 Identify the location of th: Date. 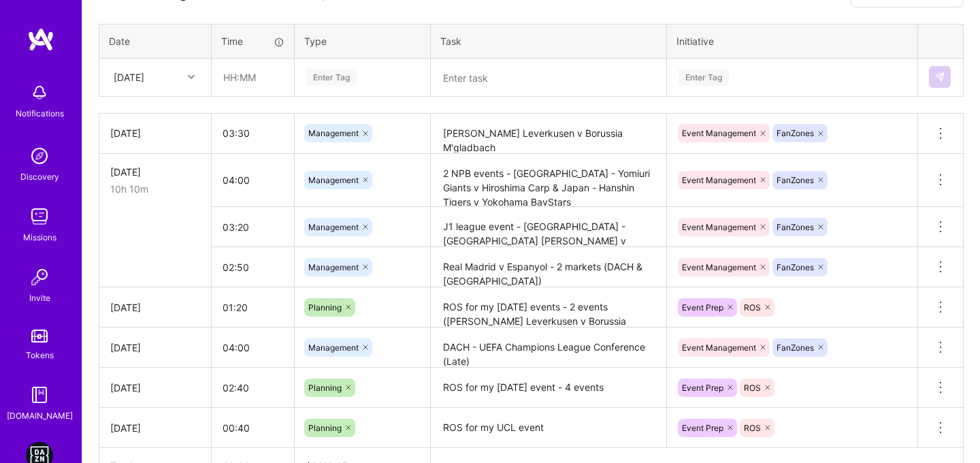
(155, 41).